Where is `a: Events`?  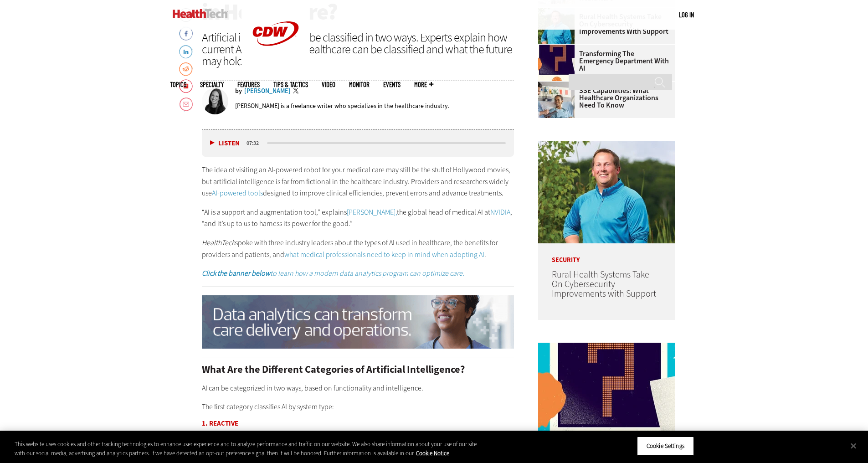
a: Events is located at coordinates (392, 84).